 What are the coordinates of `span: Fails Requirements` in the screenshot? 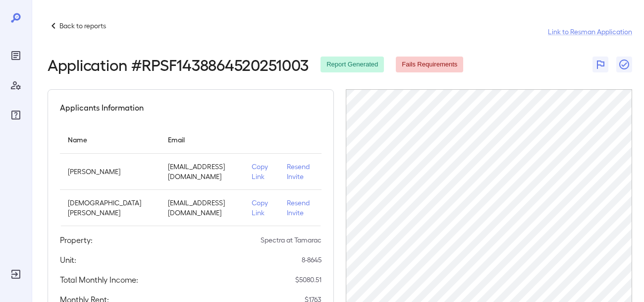 It's located at (430, 64).